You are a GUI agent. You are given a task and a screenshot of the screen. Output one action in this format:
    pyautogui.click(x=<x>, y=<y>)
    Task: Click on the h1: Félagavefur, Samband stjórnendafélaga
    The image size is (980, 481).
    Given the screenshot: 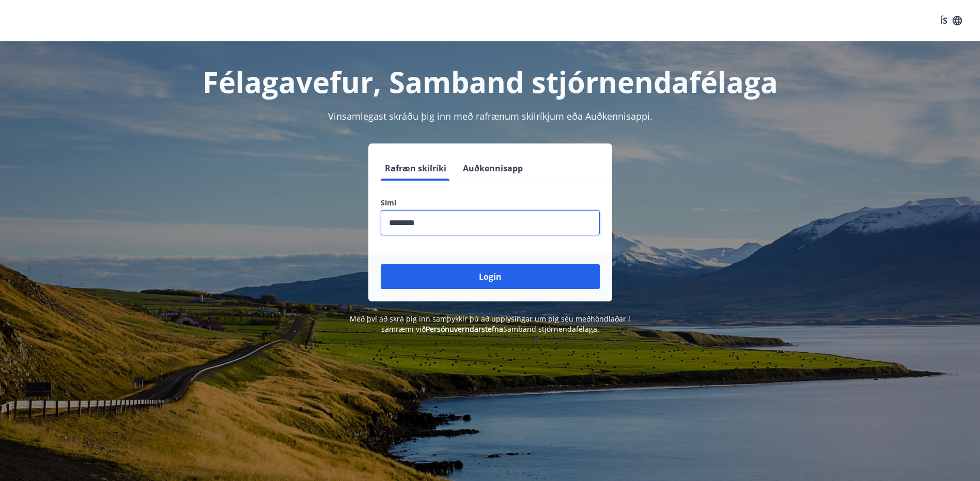 What is the action you would take?
    pyautogui.click(x=490, y=81)
    